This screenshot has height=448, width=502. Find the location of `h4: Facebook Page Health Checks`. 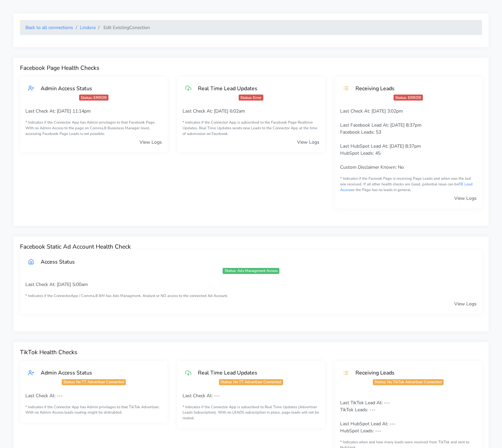

h4: Facebook Page Health Checks is located at coordinates (251, 68).